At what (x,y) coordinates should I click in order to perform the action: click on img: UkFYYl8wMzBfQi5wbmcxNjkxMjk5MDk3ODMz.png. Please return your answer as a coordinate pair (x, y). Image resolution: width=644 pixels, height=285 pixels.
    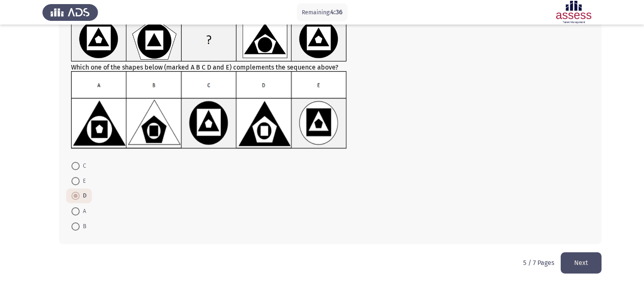
    Looking at the image, I should click on (209, 110).